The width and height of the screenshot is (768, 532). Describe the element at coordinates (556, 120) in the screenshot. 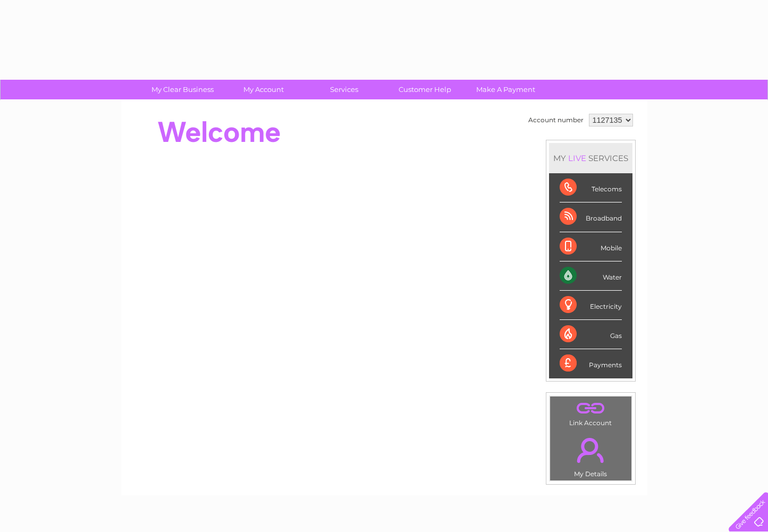

I see `td: Account number` at that location.